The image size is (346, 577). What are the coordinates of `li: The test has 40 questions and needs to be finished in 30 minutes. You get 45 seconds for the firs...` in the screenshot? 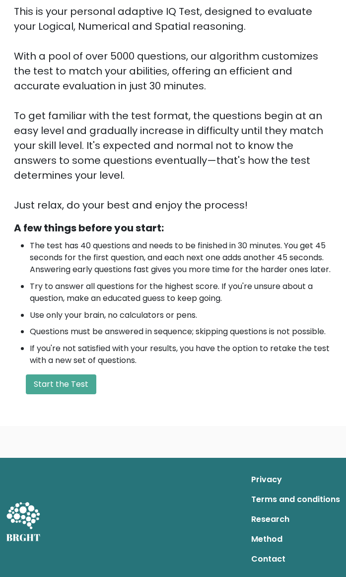 It's located at (181, 258).